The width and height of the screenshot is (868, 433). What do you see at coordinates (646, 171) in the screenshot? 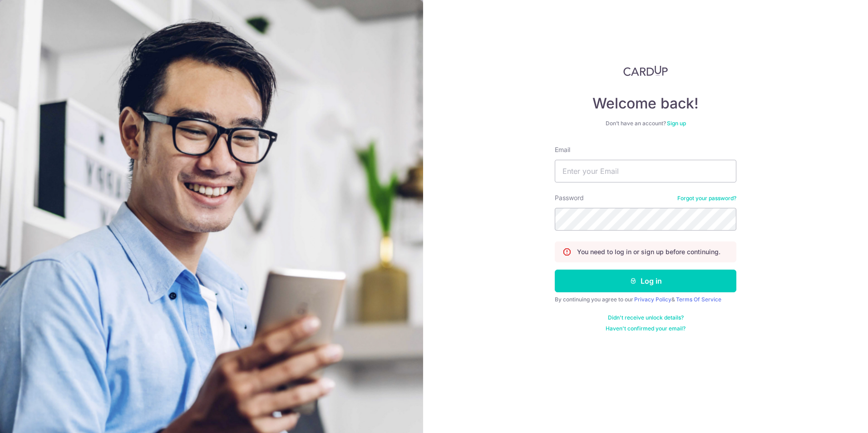
I see `input: Enter your Email` at bounding box center [646, 171].